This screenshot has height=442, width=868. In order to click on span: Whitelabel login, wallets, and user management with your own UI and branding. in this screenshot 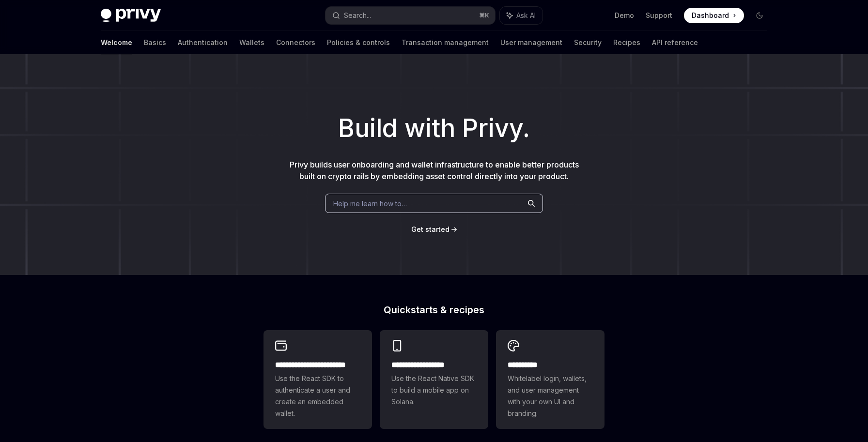, I will do `click(550, 396)`.